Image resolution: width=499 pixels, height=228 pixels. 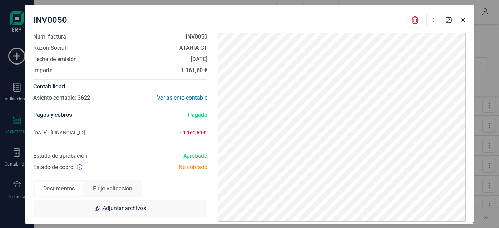 What do you see at coordinates (193, 48) in the screenshot?
I see `strong: ATARIA CT` at bounding box center [193, 48].